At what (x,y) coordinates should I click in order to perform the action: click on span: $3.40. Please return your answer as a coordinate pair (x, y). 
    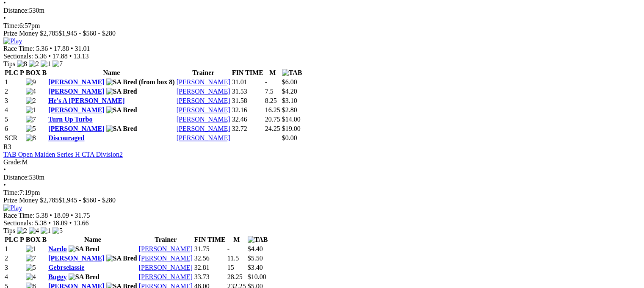
    Looking at the image, I should click on (255, 267).